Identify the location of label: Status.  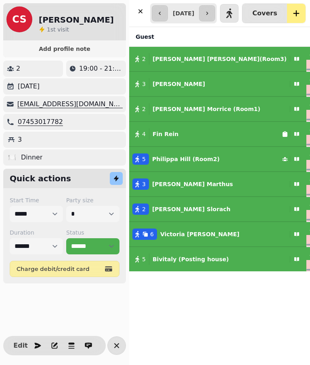
(93, 233).